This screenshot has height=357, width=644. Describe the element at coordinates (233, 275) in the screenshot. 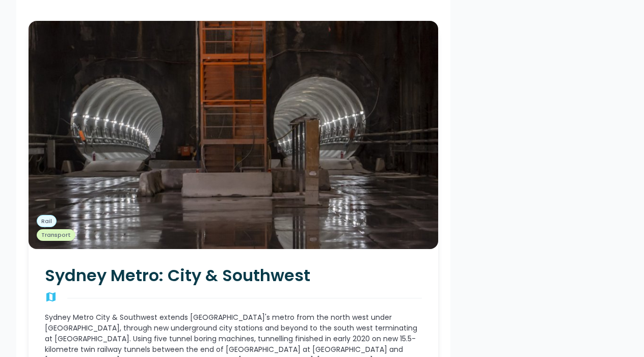

I see `h2: Sydney Metro: City & Southwest` at that location.